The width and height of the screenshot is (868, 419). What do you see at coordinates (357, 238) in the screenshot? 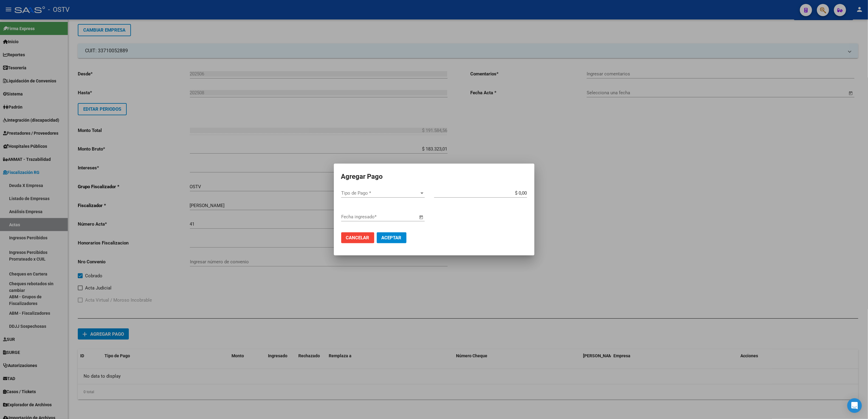
I see `span: Cancelar` at bounding box center [357, 238].